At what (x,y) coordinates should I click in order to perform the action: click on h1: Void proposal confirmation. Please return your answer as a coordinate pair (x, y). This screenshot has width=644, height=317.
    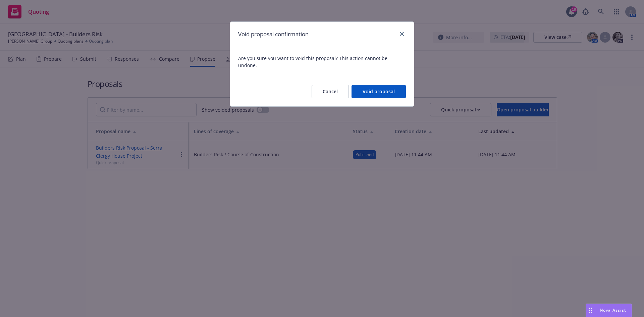
    Looking at the image, I should click on (274, 34).